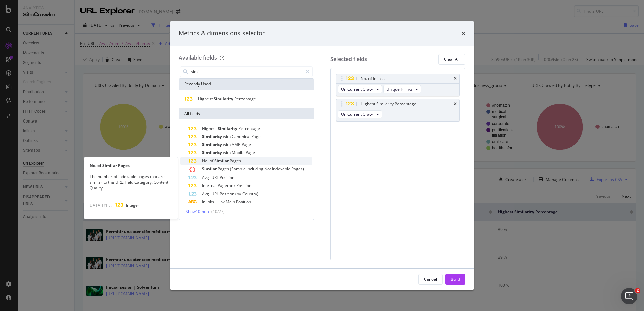 The image size is (644, 311). What do you see at coordinates (451, 59) in the screenshot?
I see `button: Clear All` at bounding box center [451, 59].